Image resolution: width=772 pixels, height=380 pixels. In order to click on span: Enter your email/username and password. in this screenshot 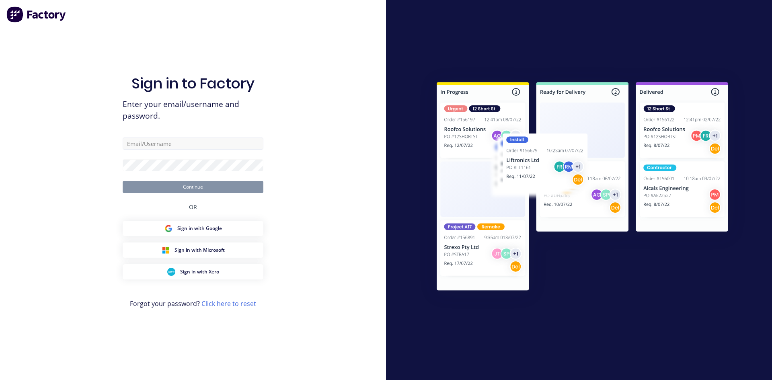, I will do `click(193, 110)`.